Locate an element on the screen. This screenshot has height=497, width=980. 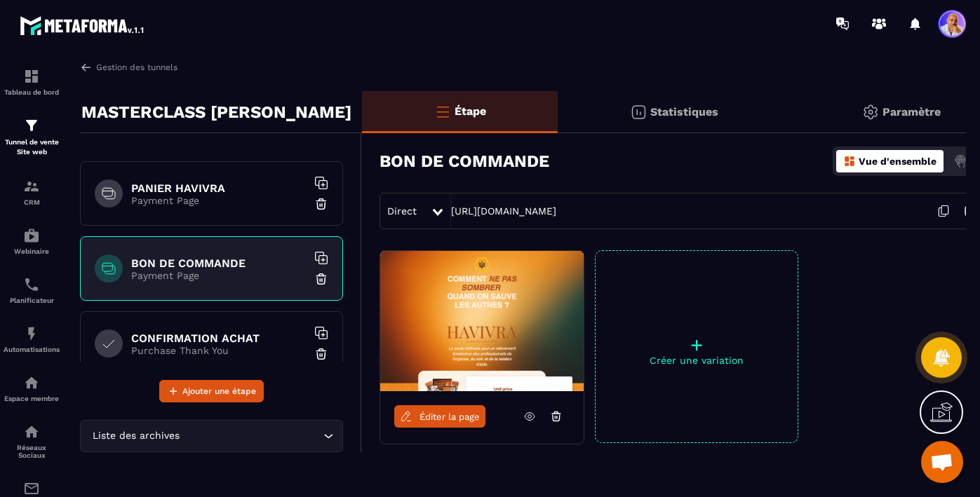
p: Webinaire is located at coordinates (32, 251).